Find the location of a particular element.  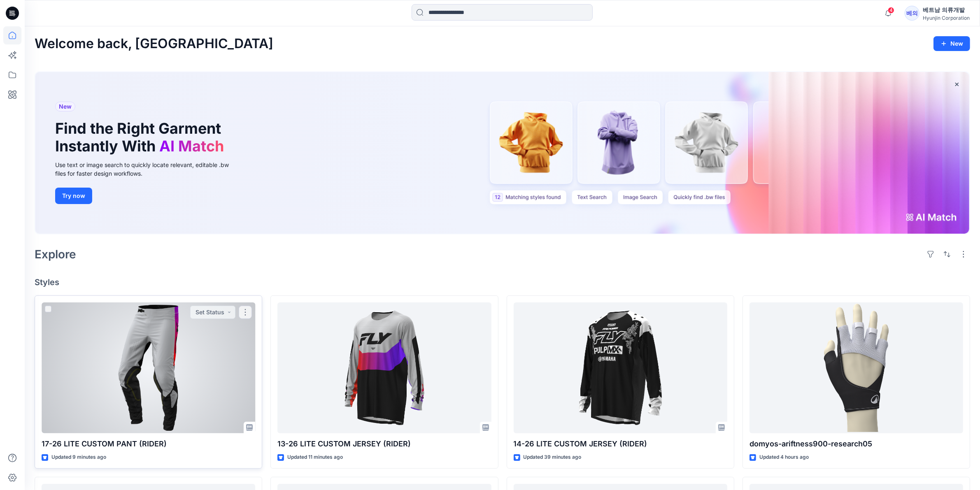

button: Try now is located at coordinates (74, 196).